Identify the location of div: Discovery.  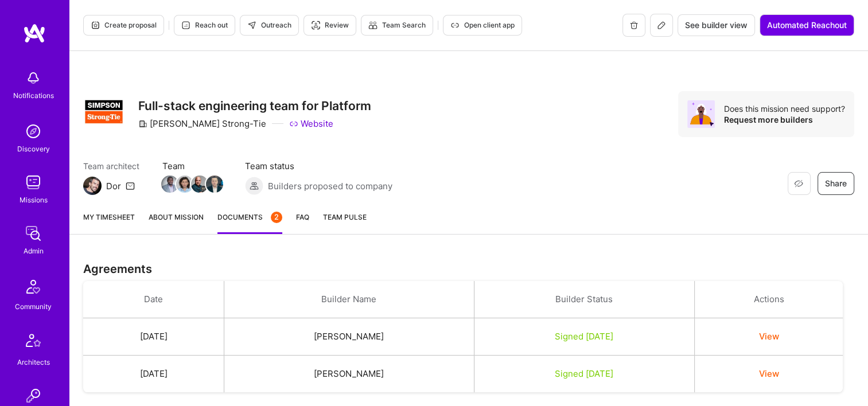
(33, 149).